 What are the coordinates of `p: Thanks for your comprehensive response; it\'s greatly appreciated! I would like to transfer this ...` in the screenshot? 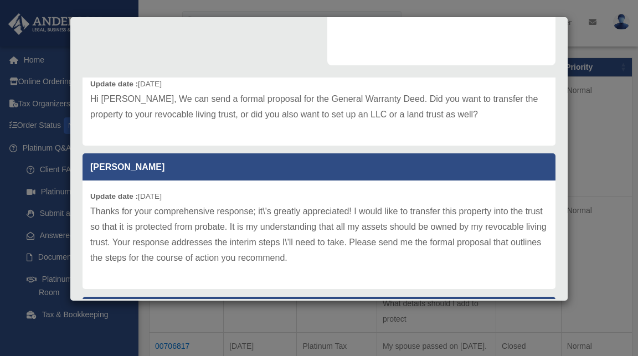 It's located at (319, 235).